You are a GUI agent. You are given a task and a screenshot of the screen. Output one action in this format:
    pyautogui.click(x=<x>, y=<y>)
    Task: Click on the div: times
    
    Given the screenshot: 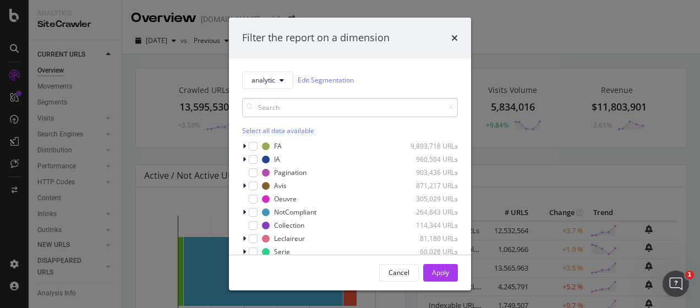 What is the action you would take?
    pyautogui.click(x=454, y=38)
    